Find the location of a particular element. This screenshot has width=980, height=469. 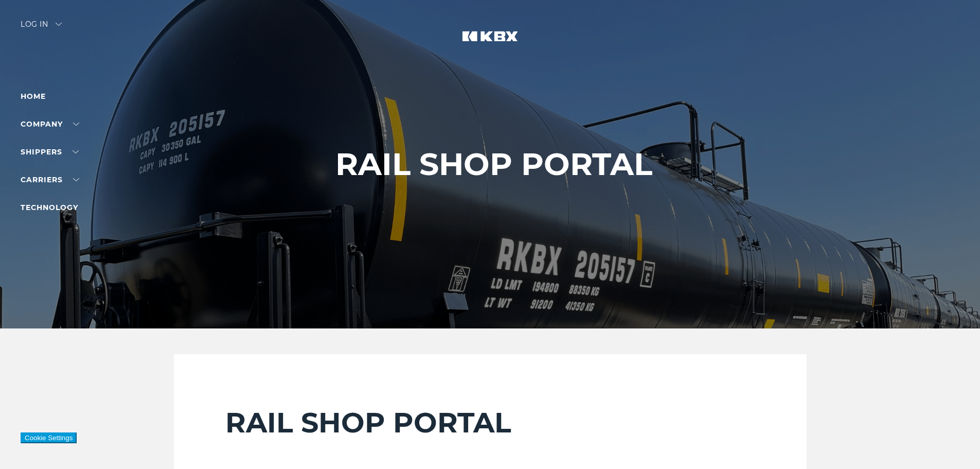

a: Technology is located at coordinates (50, 208).